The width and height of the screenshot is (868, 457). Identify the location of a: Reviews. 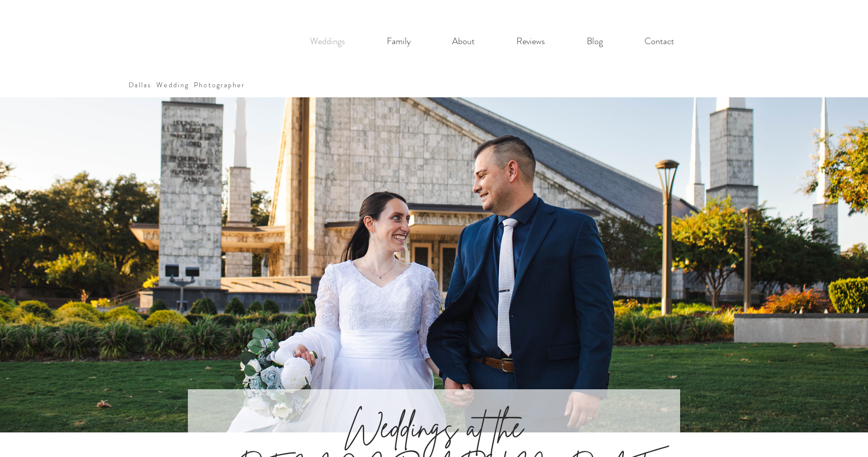
(531, 41).